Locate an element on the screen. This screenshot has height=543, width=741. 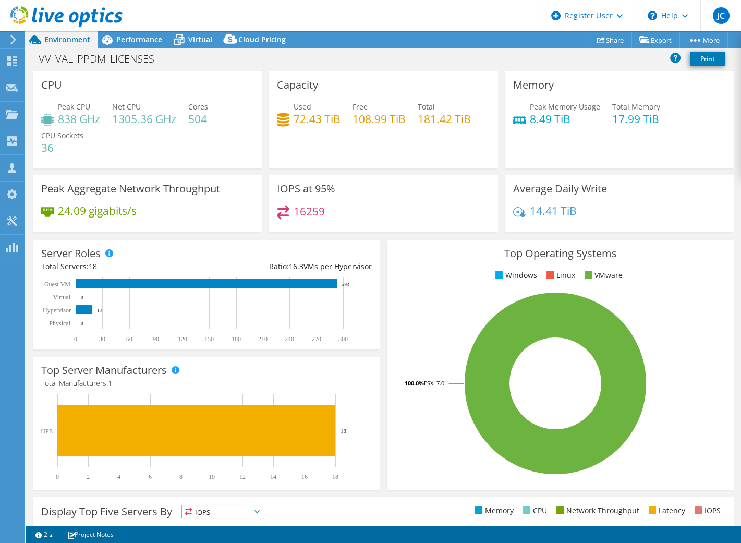
h4: 8.49 TiB is located at coordinates (565, 119).